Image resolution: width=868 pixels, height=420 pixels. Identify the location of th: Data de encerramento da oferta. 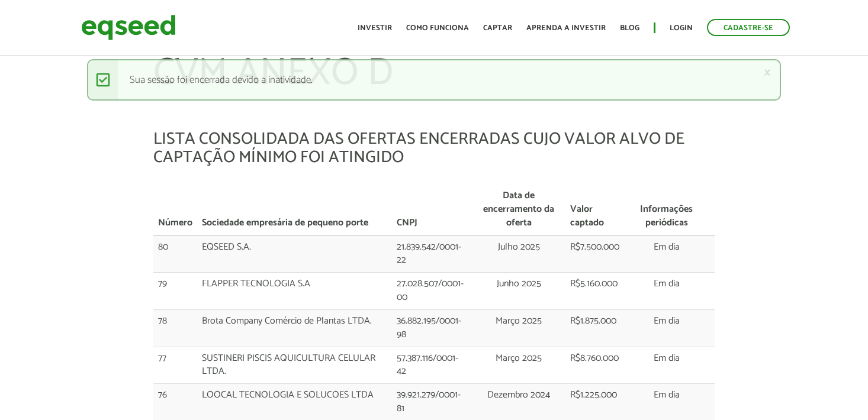
(519, 210).